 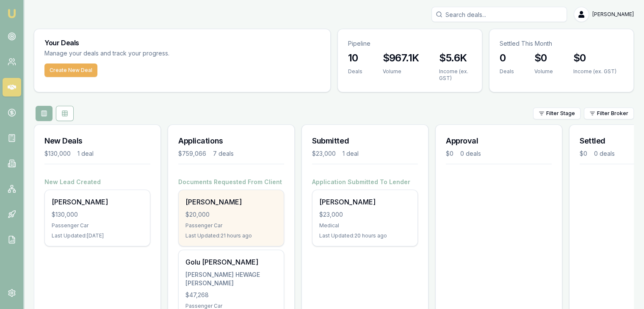 What do you see at coordinates (231, 141) in the screenshot?
I see `h3: Applications` at bounding box center [231, 141].